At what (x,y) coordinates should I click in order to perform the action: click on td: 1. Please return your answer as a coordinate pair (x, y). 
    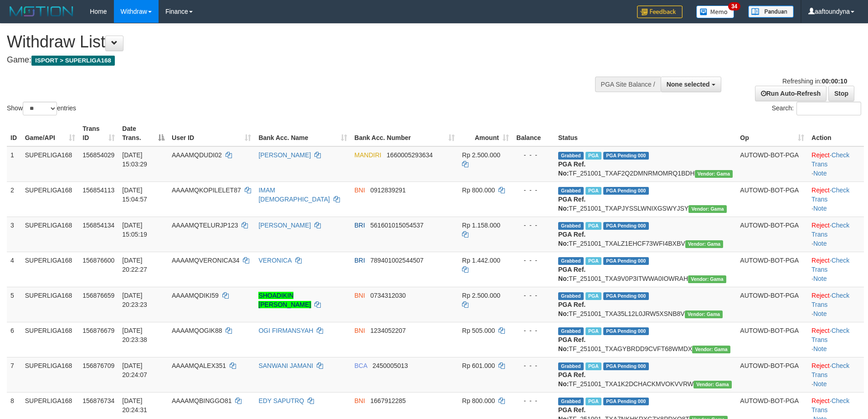
    Looking at the image, I should click on (14, 164).